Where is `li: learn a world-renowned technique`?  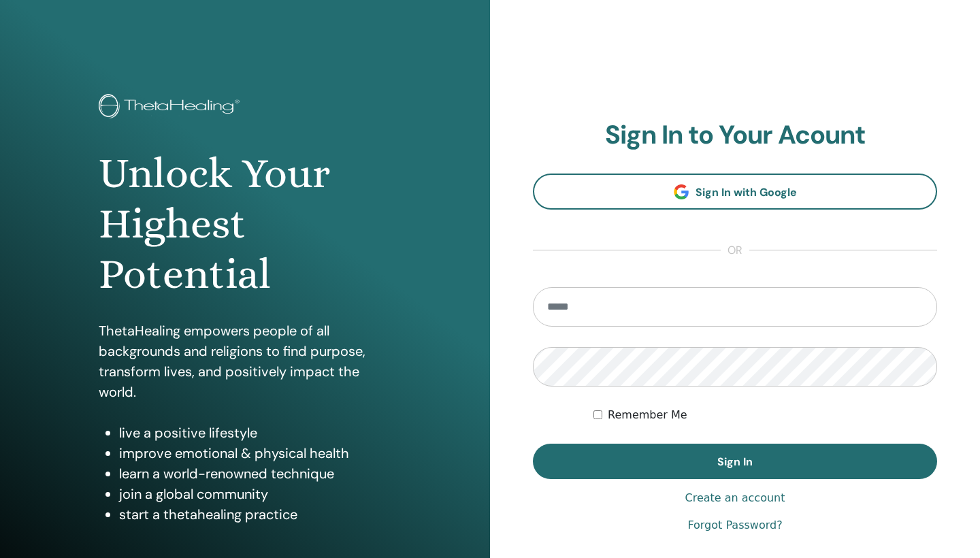 li: learn a world-renowned technique is located at coordinates (255, 474).